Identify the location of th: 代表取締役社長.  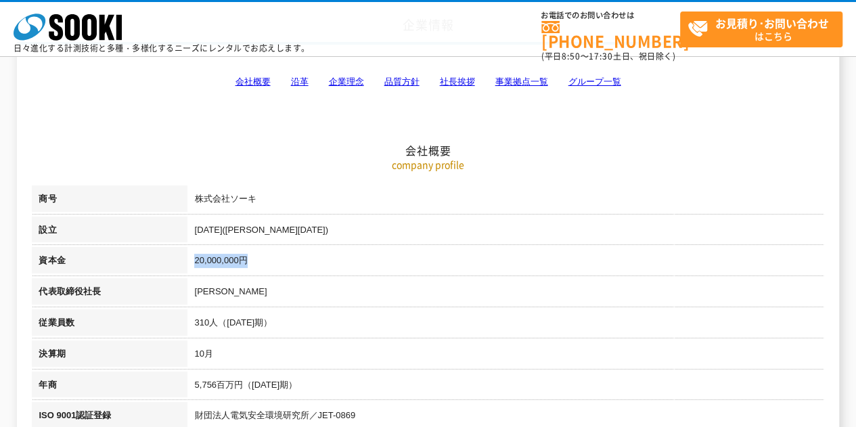
(110, 294).